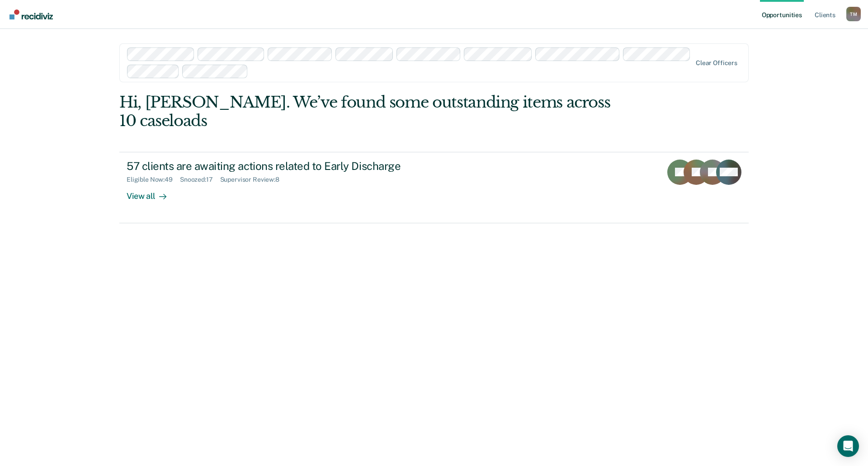  I want to click on div: Open Intercom Messenger, so click(848, 446).